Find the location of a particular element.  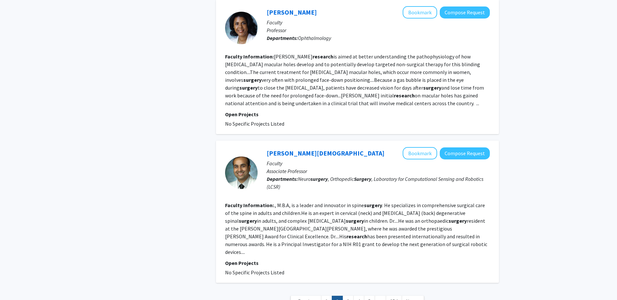

p: Professor is located at coordinates (378, 30).